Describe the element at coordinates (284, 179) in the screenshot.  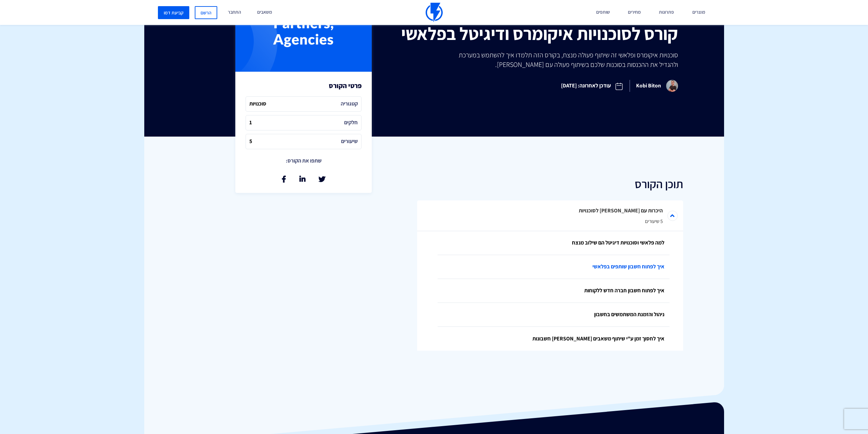
I see `a: שתף בפייסבוק` at that location.